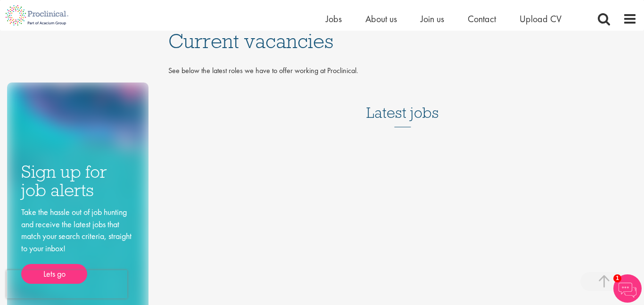 This screenshot has width=644, height=305. Describe the element at coordinates (540, 19) in the screenshot. I see `a: Upload CV` at that location.